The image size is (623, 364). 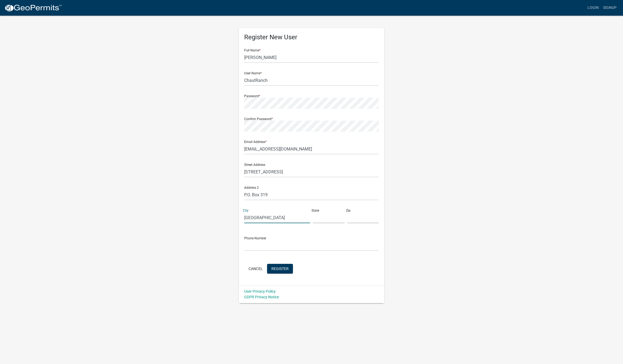 I want to click on h5: Register New User, so click(x=312, y=37).